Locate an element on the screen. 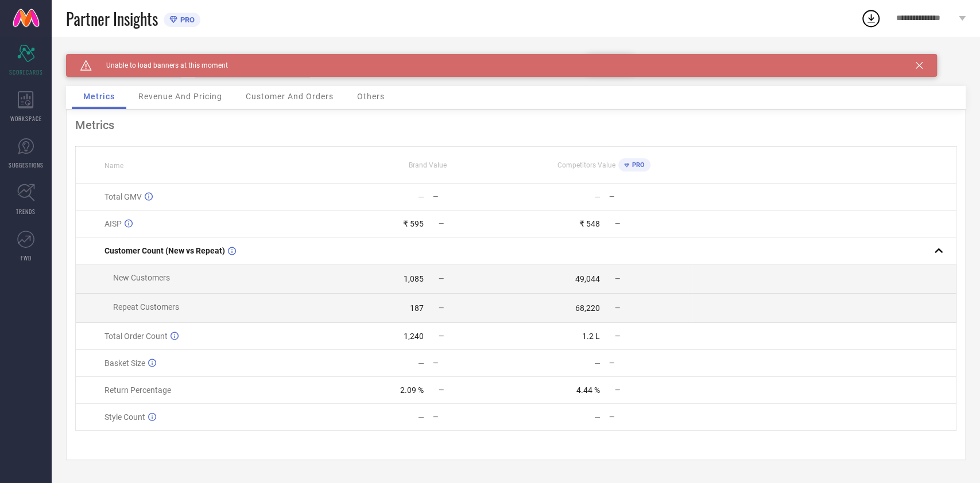  span: Basket Size is located at coordinates (124, 363).